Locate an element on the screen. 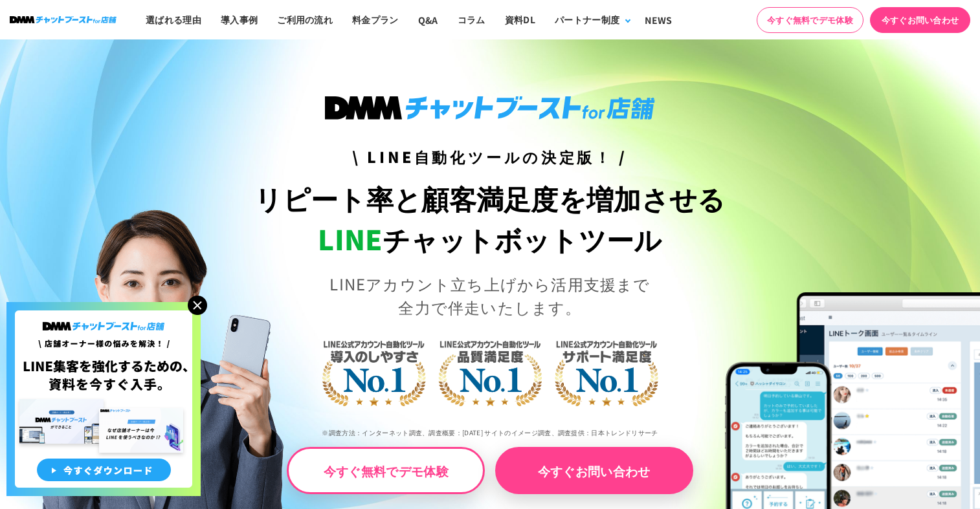 This screenshot has width=980, height=509. h3: \ LINE自動化ツールの決定版！ / is located at coordinates (490, 156).